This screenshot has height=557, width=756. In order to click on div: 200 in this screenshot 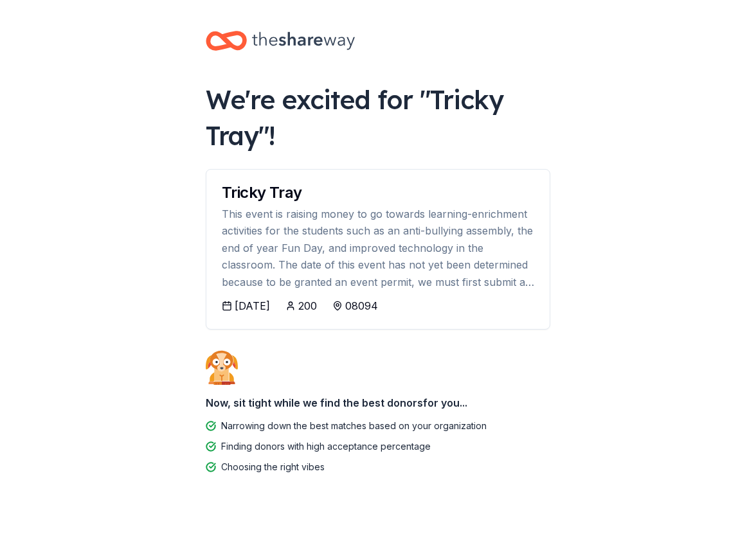, I will do `click(307, 306)`.